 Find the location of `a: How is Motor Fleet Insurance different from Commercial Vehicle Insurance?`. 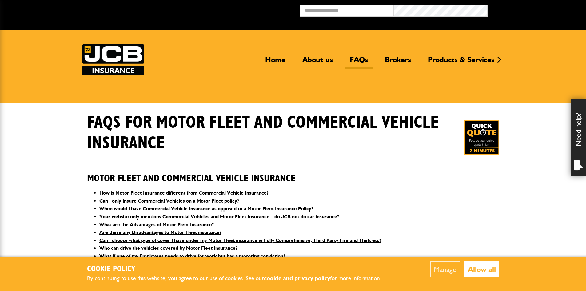

a: How is Motor Fleet Insurance different from Commercial Vehicle Insurance? is located at coordinates (184, 192).